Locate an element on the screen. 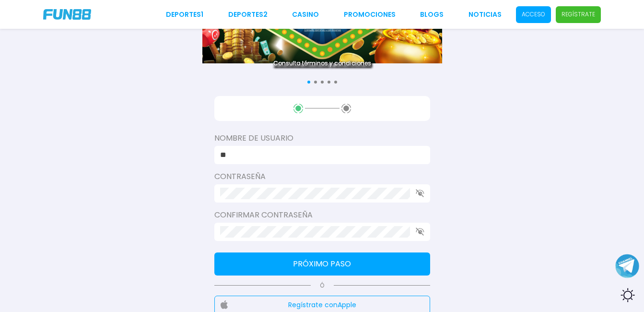  label: Nombre de usuario is located at coordinates (322, 138).